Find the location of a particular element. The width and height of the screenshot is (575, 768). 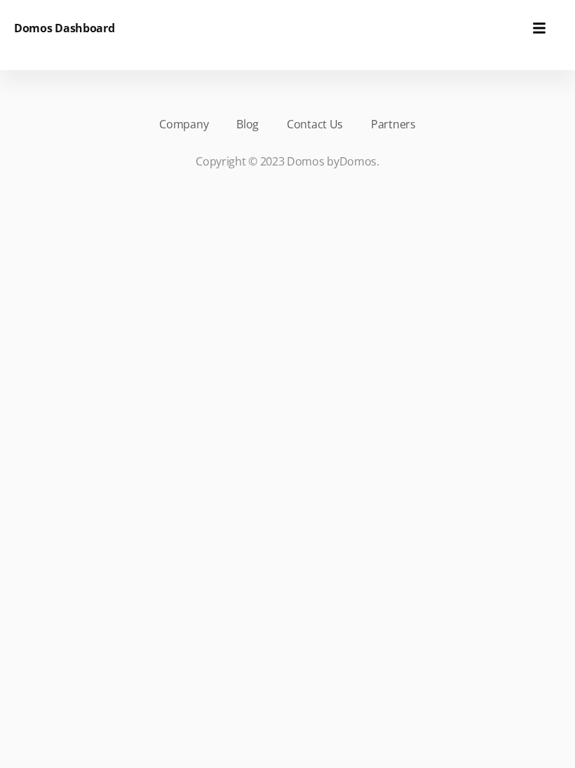

p: Copyright © 2023 Domos by . is located at coordinates (288, 161).